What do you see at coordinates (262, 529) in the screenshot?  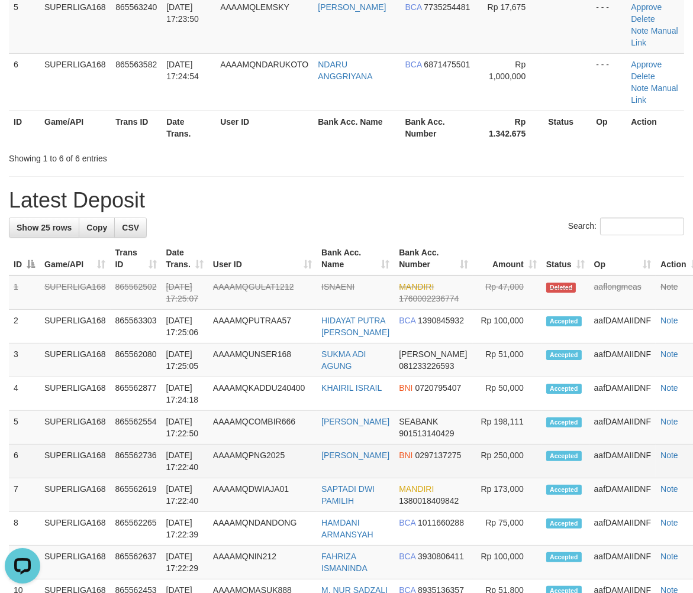 I see `td: AAAAMQNDANDONG` at bounding box center [262, 529].